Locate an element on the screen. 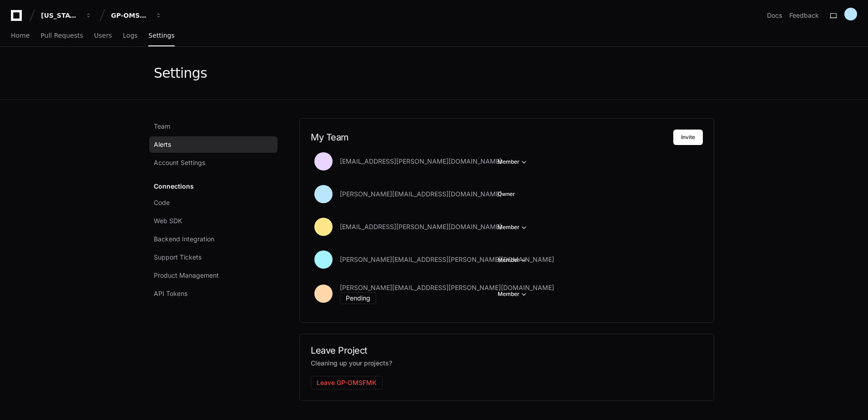 This screenshot has height=420, width=868. a: Account Settings is located at coordinates (213, 163).